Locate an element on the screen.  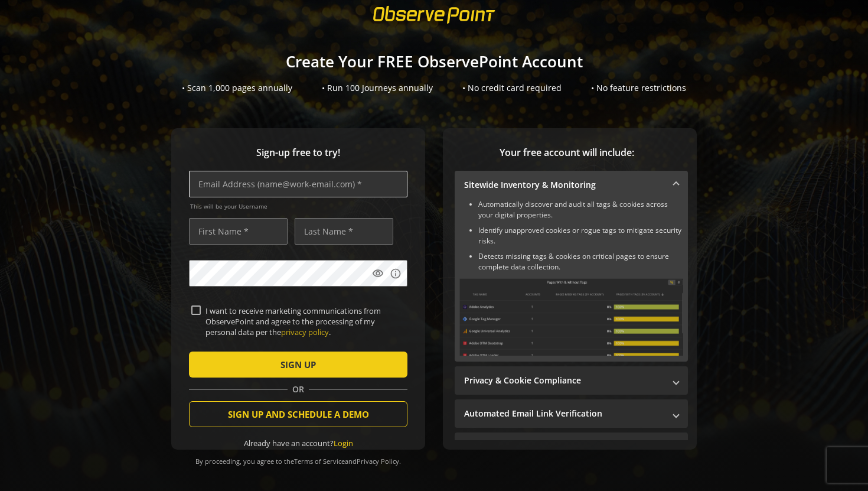
input: Last Name * is located at coordinates (344, 231).